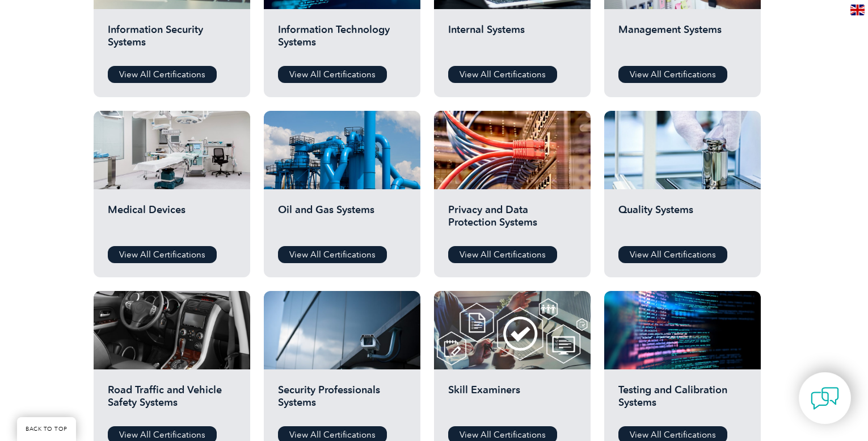 The image size is (868, 441). What do you see at coordinates (513, 40) in the screenshot?
I see `h2: Internal Systems` at bounding box center [513, 40].